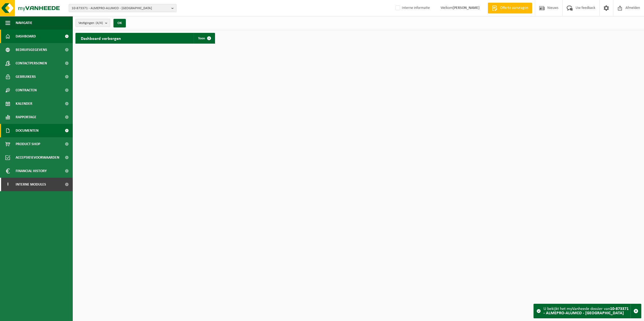 The image size is (644, 321). What do you see at coordinates (28, 144) in the screenshot?
I see `span: Product Shop` at bounding box center [28, 144].